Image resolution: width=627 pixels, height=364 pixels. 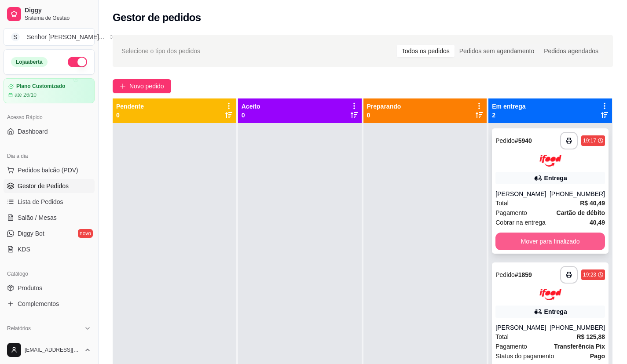 What do you see at coordinates (550, 241) in the screenshot?
I see `button: Mover para finalizado` at bounding box center [550, 241].